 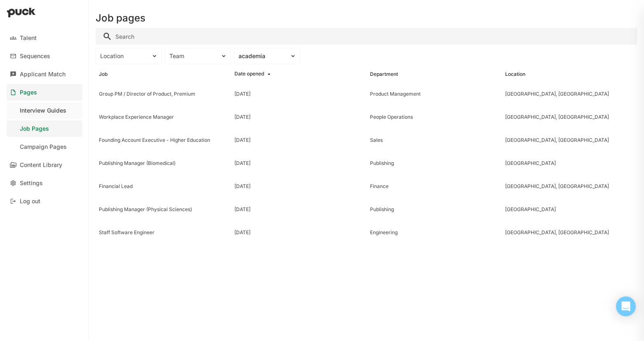 I want to click on div: academia, so click(x=262, y=56).